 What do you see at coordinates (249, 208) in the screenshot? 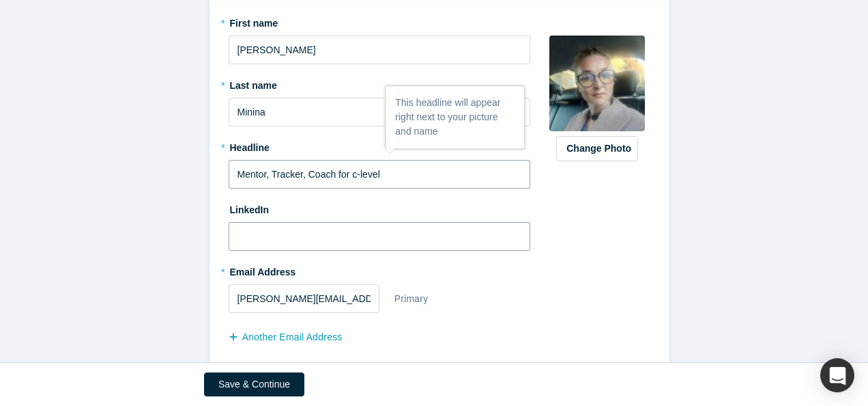
I see `label: LinkedIn` at bounding box center [249, 208].